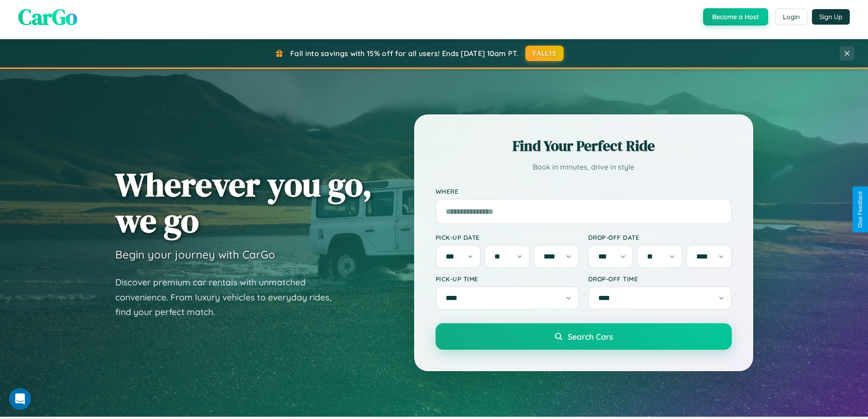 The height and width of the screenshot is (419, 868). I want to click on span: CarGo, so click(48, 17).